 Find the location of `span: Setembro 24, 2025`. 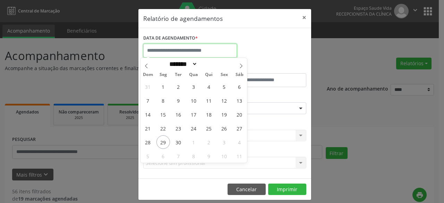

span: Setembro 24, 2025 is located at coordinates (193, 128).